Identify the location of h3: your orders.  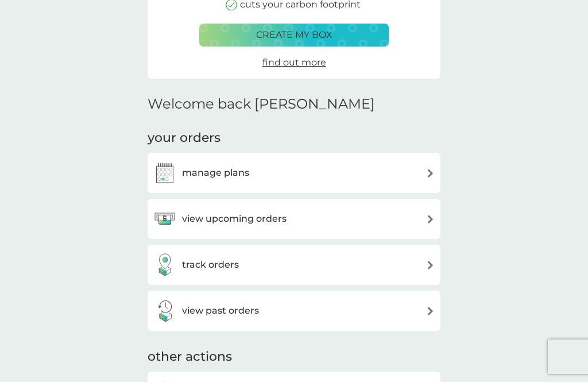
(184, 138).